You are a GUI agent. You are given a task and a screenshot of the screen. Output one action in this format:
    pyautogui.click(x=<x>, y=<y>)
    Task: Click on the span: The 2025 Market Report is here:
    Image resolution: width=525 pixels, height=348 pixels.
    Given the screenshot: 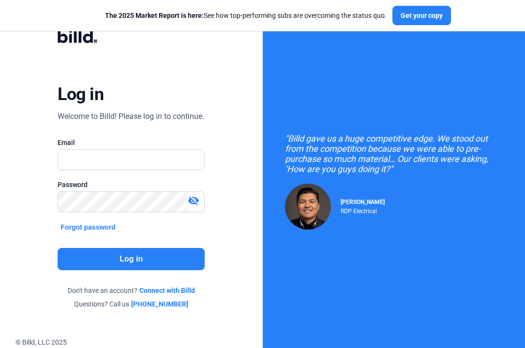 What is the action you would take?
    pyautogui.click(x=154, y=15)
    